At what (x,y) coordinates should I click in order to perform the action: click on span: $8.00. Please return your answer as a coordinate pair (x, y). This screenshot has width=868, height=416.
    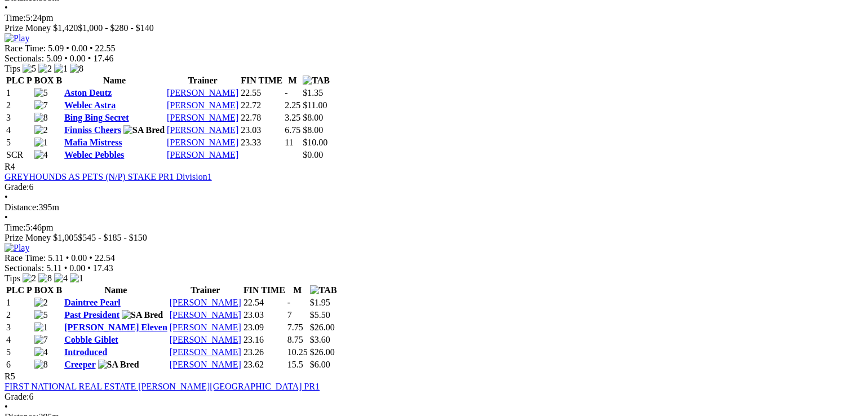
    Looking at the image, I should click on (313, 117).